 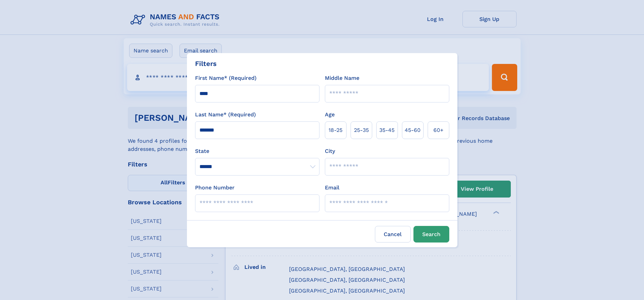 What do you see at coordinates (361, 130) in the screenshot?
I see `span: 25‑35` at bounding box center [361, 130].